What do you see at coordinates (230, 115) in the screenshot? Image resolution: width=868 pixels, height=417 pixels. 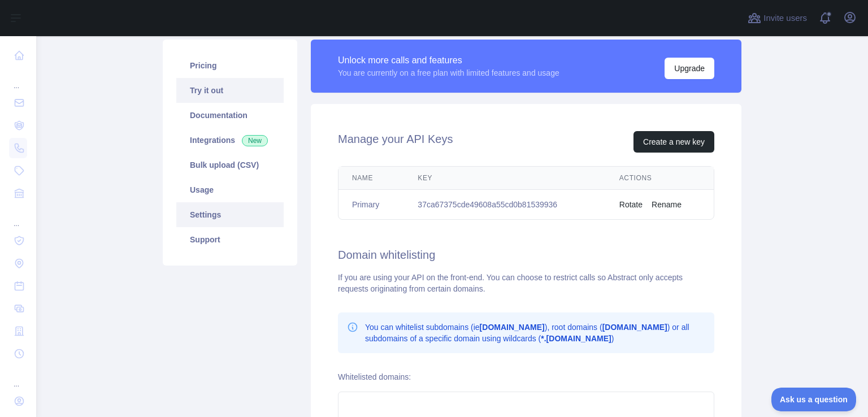 I see `a: Documentation` at bounding box center [230, 115].